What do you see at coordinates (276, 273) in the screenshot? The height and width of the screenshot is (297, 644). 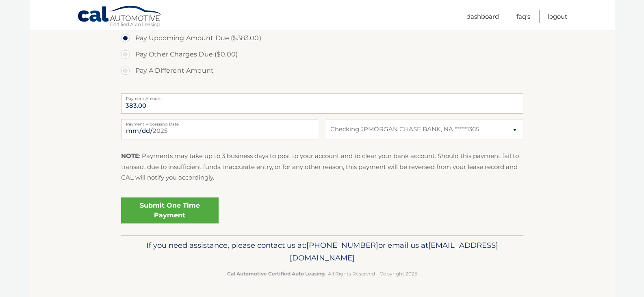 I see `strong: Cal Automotive Certified Auto Leasing` at bounding box center [276, 273].